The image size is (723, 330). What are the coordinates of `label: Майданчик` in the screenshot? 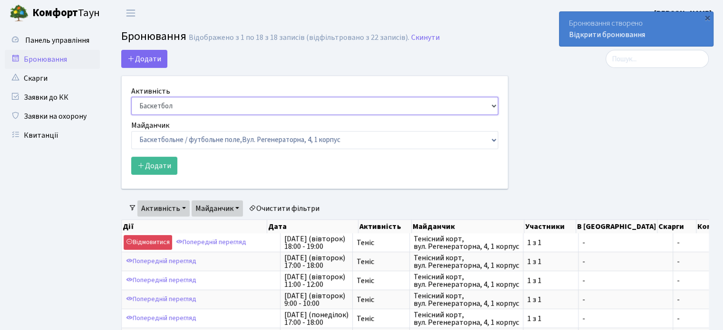 It's located at (150, 125).